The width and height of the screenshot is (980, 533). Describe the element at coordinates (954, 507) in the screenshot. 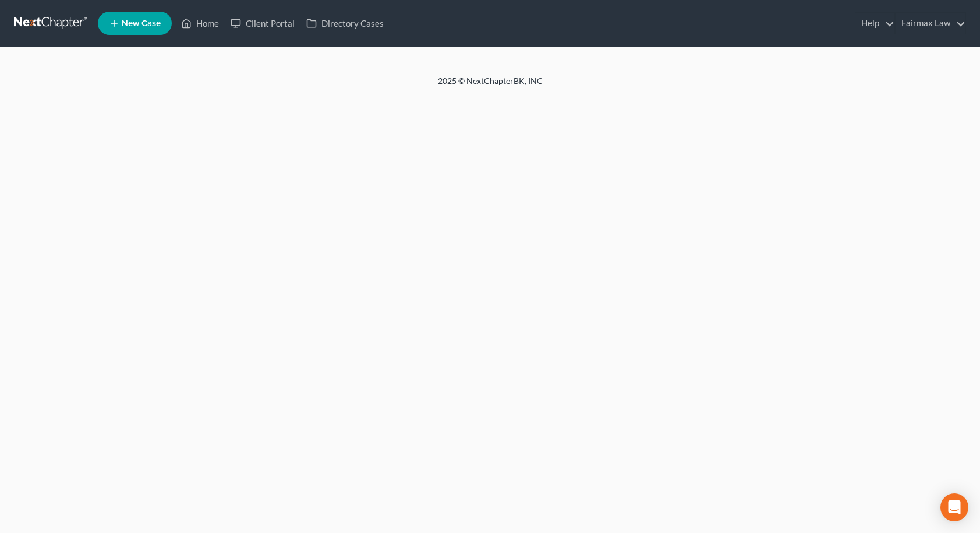

I see `div: Open Intercom Messenger` at that location.